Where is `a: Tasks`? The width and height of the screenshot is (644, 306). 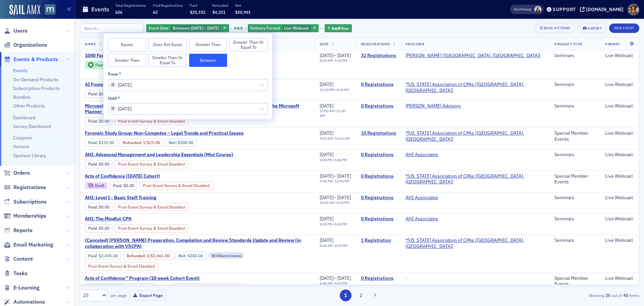
a: Tasks is located at coordinates (15, 273).